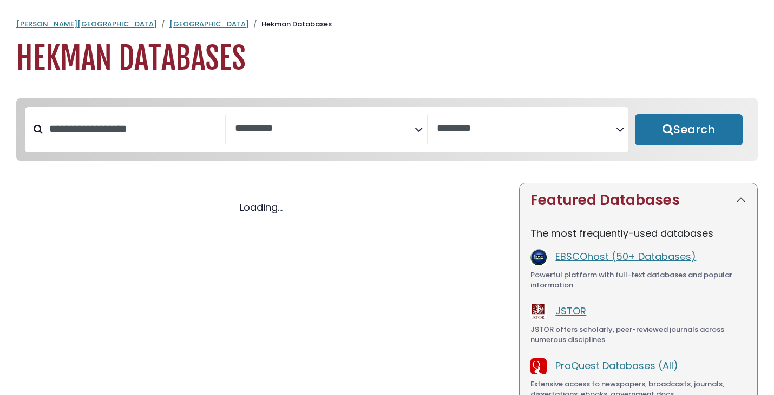 Image resolution: width=774 pixels, height=395 pixels. What do you see at coordinates (688, 130) in the screenshot?
I see `button: Submit for Search Results` at bounding box center [688, 130].